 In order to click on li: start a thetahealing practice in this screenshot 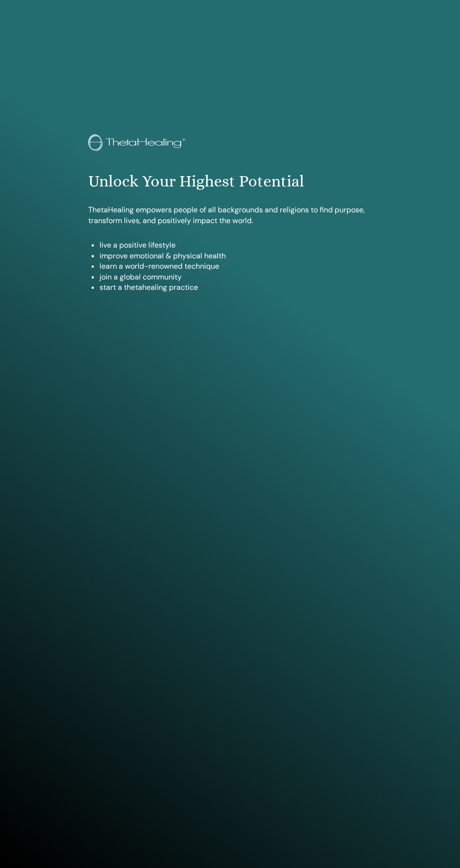, I will do `click(235, 288)`.